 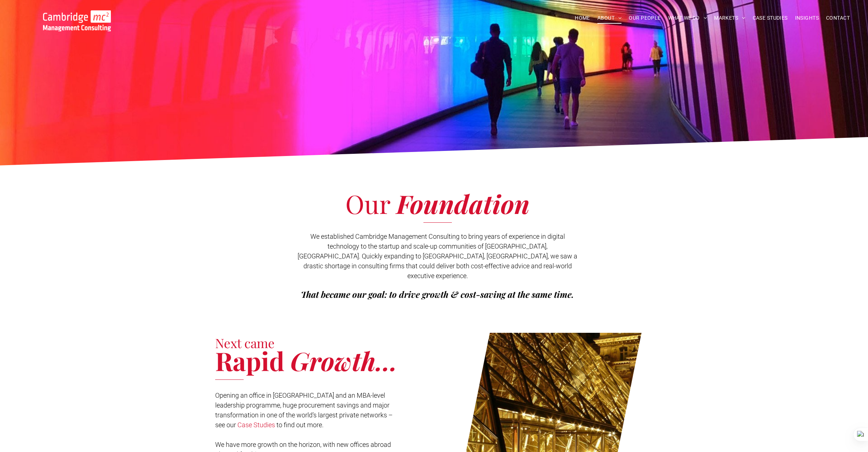 I want to click on span: Growth..., so click(x=344, y=361).